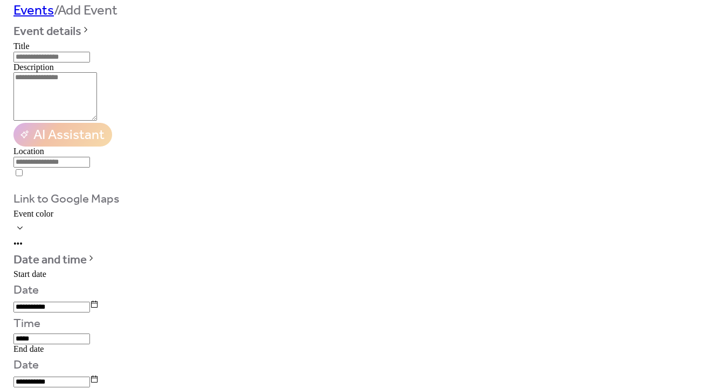 Image resolution: width=713 pixels, height=389 pixels. I want to click on span: Time, so click(27, 324).